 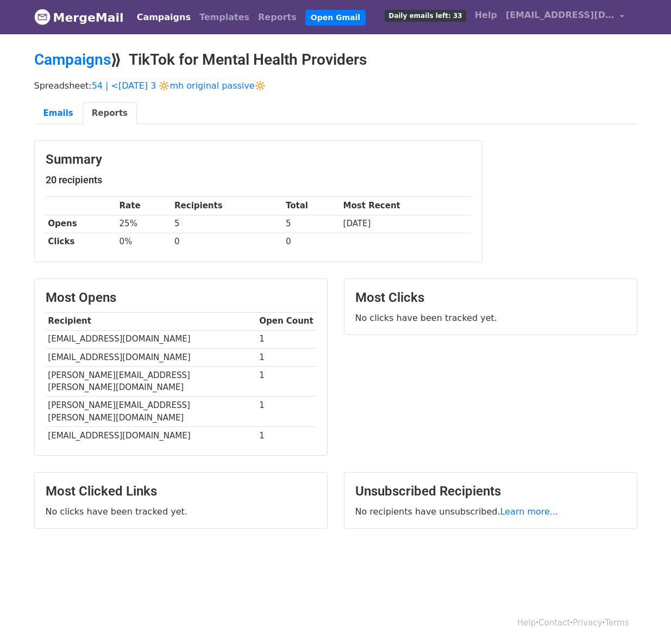 What do you see at coordinates (144, 241) in the screenshot?
I see `td: 0%` at bounding box center [144, 241].